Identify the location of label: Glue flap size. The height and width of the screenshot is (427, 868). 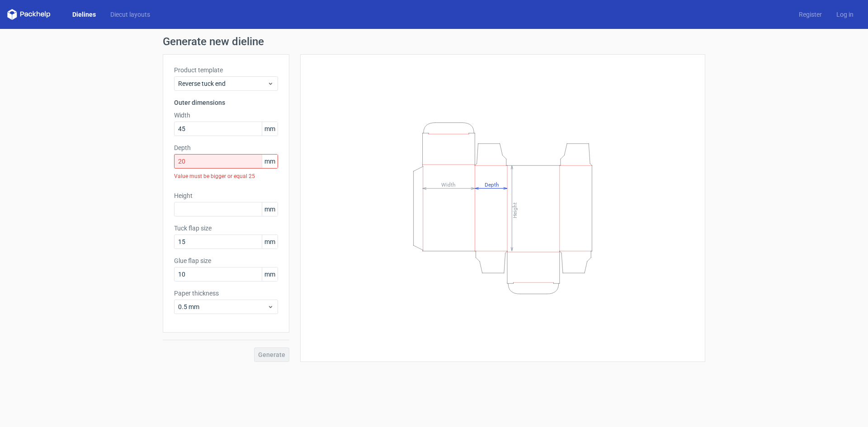
(226, 261).